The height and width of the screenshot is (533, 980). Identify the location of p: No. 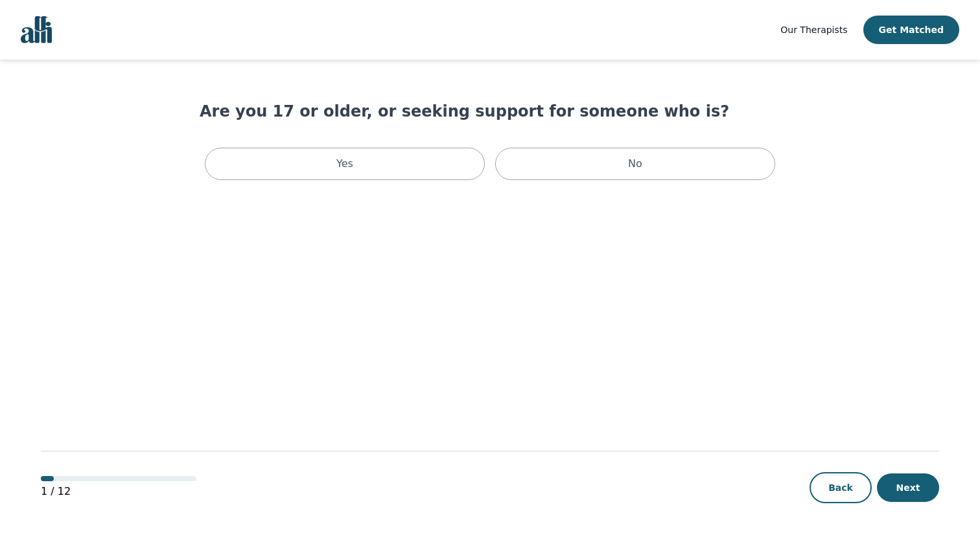
(635, 164).